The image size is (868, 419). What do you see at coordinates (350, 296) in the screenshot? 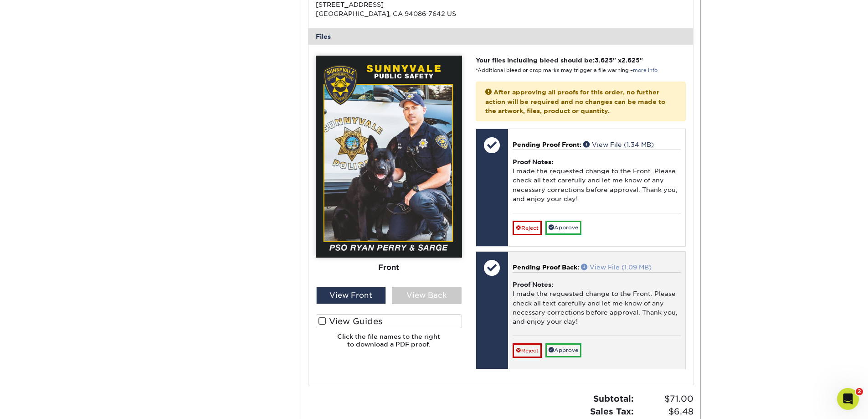
I see `div: View Front` at bounding box center [350, 296].